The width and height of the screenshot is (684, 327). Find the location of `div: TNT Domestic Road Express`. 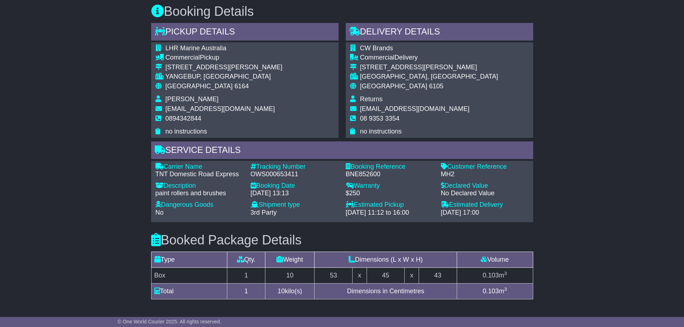

div: TNT Domestic Road Express is located at coordinates (199, 175).